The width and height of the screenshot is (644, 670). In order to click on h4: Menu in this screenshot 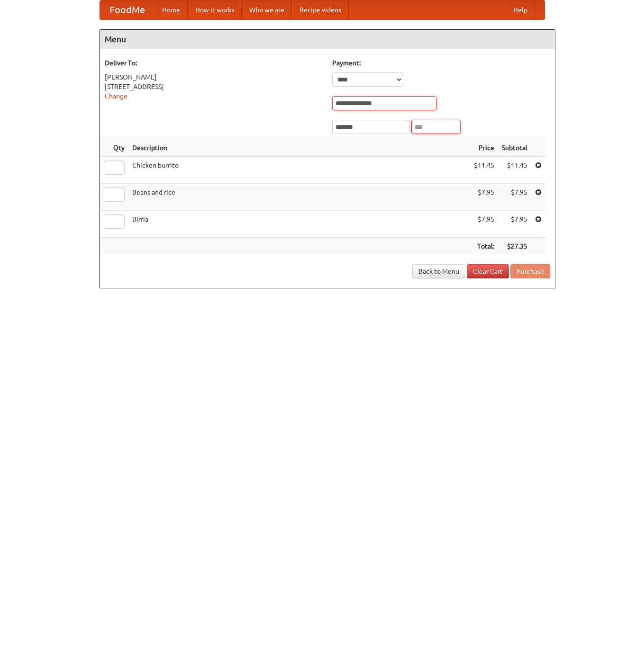, I will do `click(327, 39)`.